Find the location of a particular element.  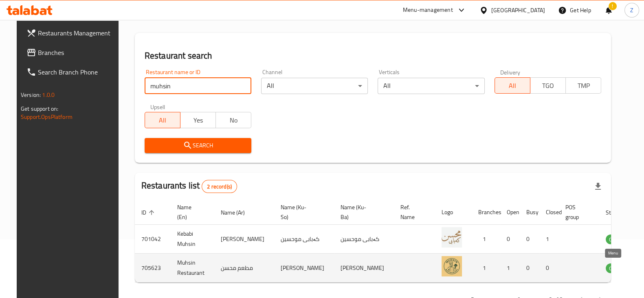

a: Branches is located at coordinates (72, 53).